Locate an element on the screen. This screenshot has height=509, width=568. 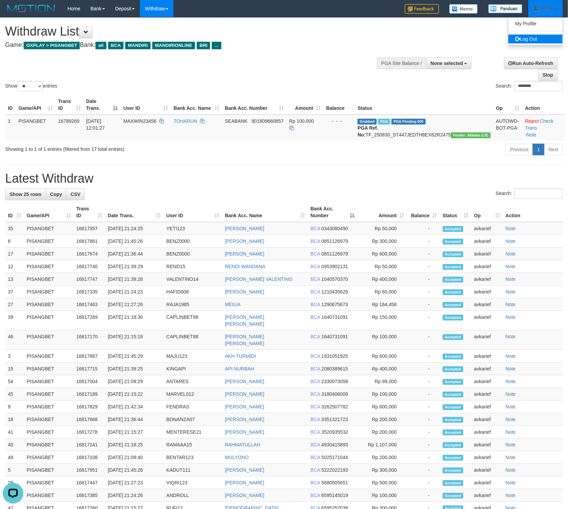
span: Copy 0851126979 to clipboard is located at coordinates (334, 241).